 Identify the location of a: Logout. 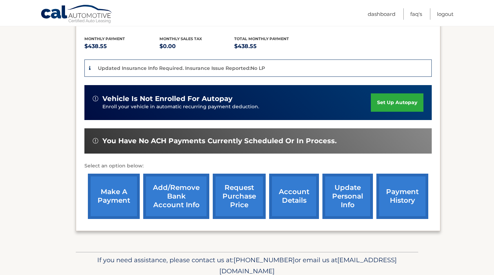
(445, 14).